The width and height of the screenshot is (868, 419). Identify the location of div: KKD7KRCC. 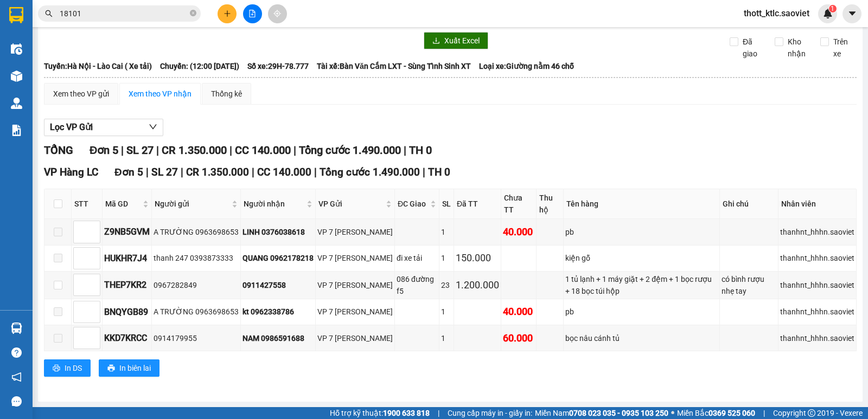
(127, 338).